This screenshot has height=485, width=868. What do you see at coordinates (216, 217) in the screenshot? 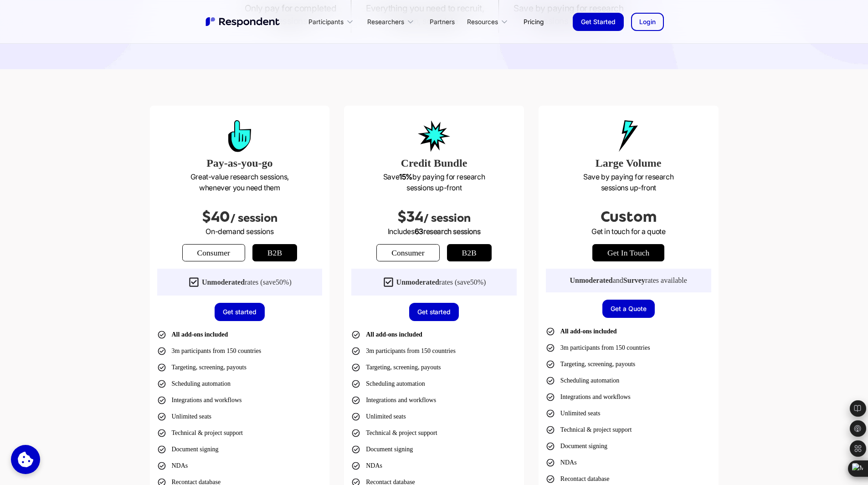
I see `span: $40` at bounding box center [216, 217].